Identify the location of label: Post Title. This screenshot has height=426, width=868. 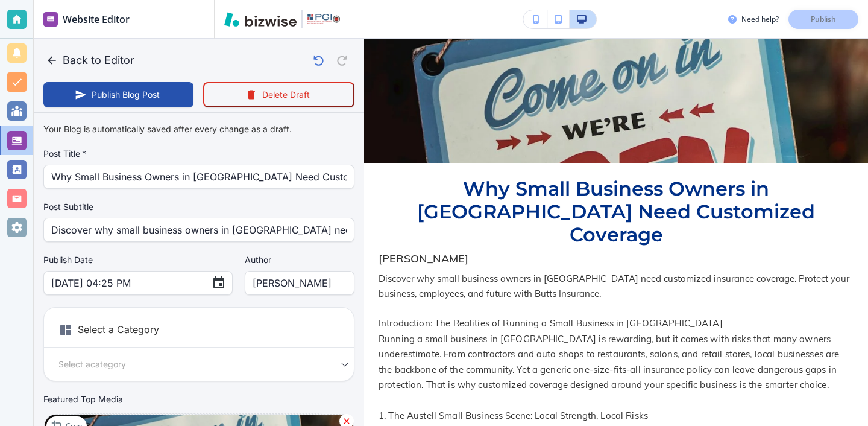
(199, 153).